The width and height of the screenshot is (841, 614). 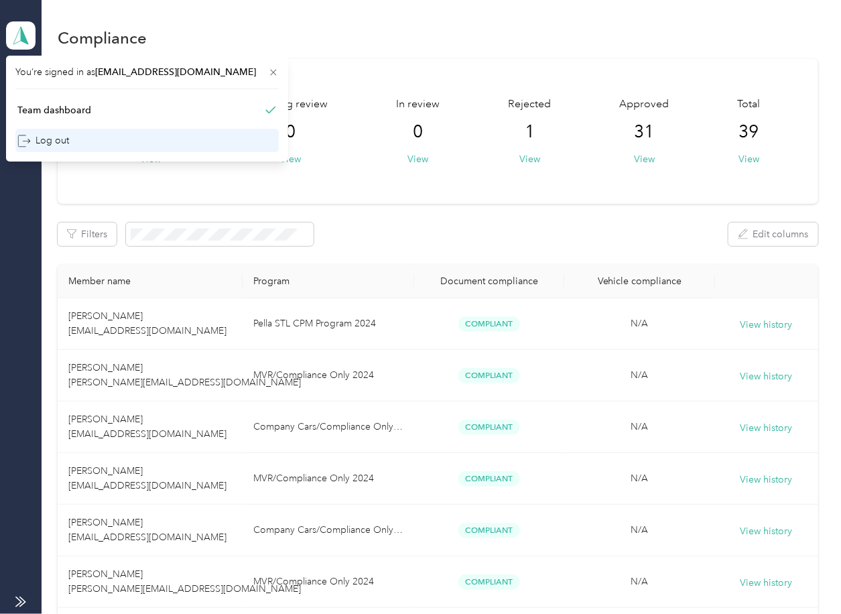 I want to click on span: 1, so click(x=529, y=132).